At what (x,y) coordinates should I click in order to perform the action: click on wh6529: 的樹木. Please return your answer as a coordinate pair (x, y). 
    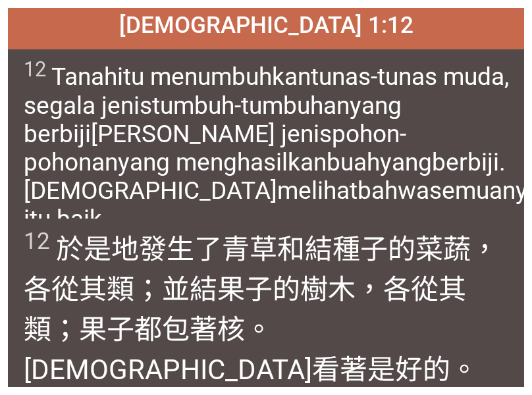
    Looking at the image, I should click on (251, 329).